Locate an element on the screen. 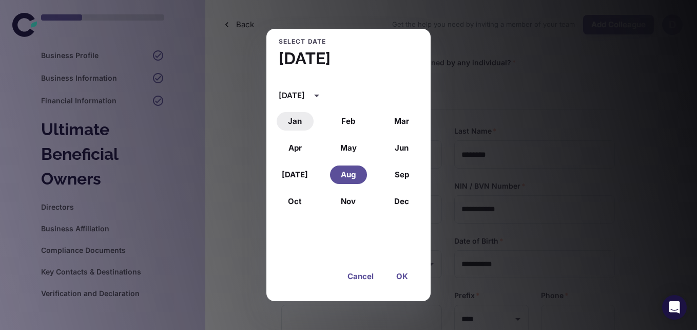 The image size is (697, 330). button: OK is located at coordinates (402, 276).